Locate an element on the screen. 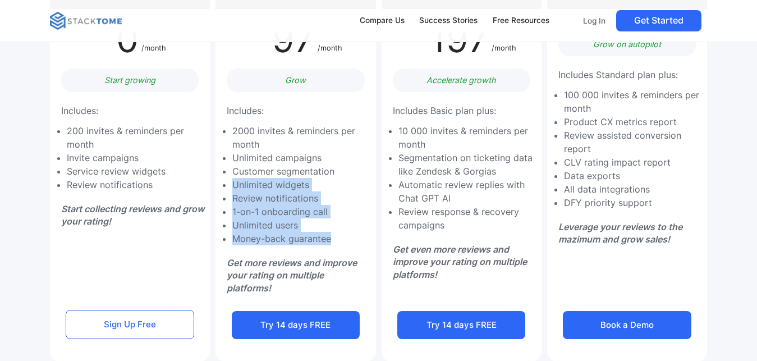 The image size is (757, 361). em: Start collecting reviews and grow your rating! is located at coordinates (132, 215).